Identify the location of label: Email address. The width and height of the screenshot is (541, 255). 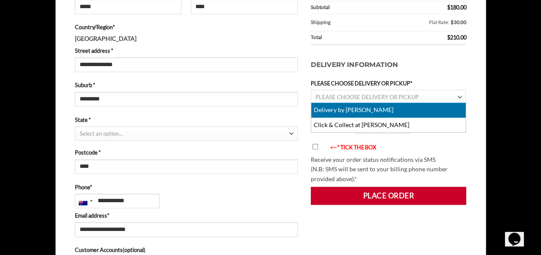
(186, 216).